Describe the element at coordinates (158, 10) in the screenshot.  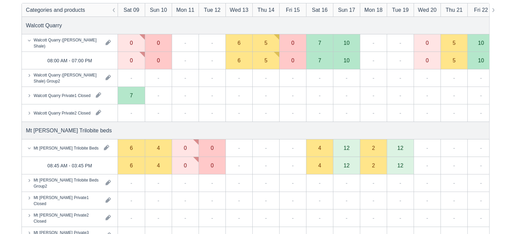
I see `div: Sun 10` at that location.